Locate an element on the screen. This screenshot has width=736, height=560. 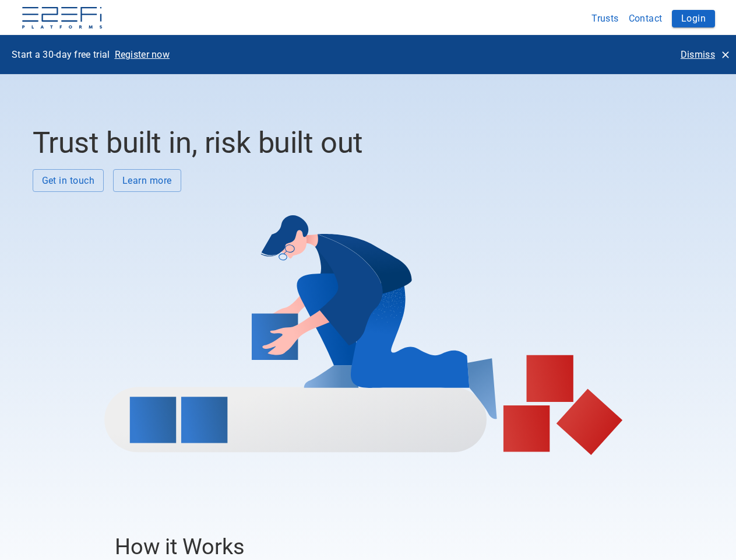
p: Start a 30-day free trial is located at coordinates (61, 54).